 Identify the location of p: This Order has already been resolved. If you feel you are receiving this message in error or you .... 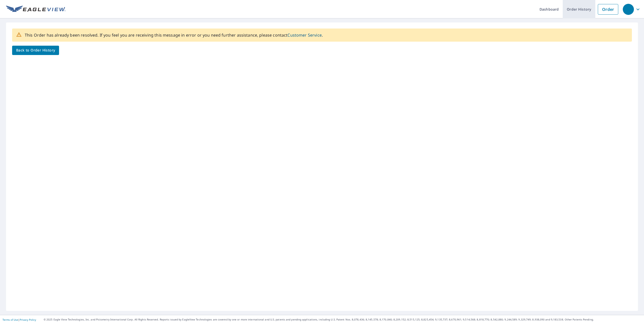
(173, 35).